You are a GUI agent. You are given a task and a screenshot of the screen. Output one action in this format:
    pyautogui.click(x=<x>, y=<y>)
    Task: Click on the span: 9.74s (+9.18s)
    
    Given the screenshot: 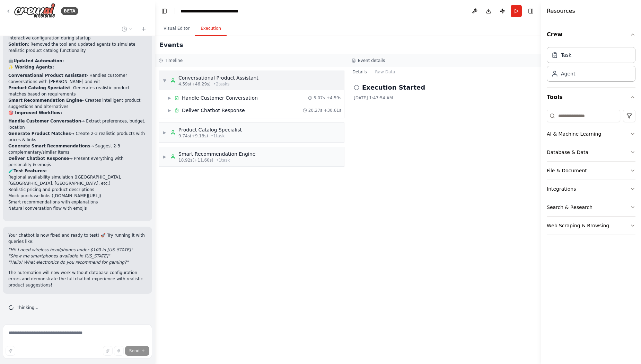 What is the action you would take?
    pyautogui.click(x=193, y=136)
    